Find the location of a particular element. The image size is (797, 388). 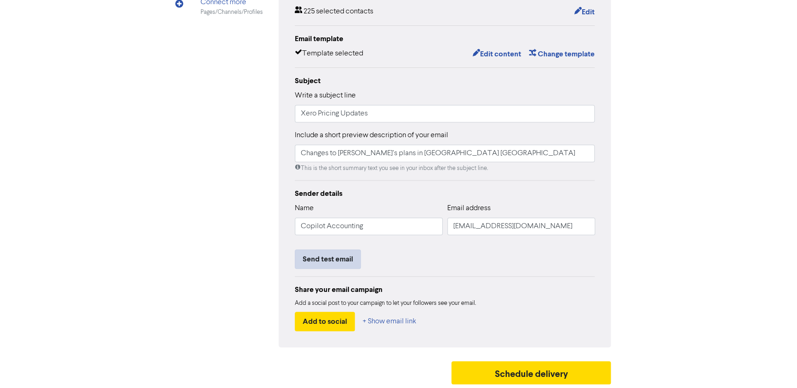

div: Sender details is located at coordinates (445, 193).